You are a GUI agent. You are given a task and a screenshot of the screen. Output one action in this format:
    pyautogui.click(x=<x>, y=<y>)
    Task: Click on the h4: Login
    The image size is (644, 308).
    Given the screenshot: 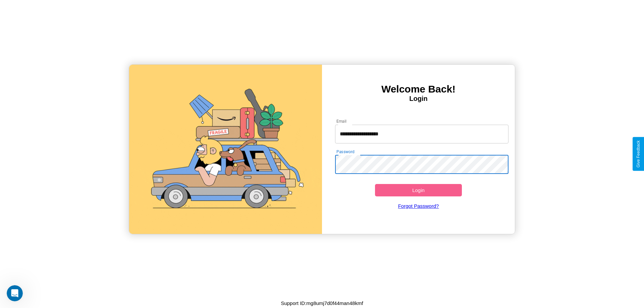 What is the action you would take?
    pyautogui.click(x=418, y=99)
    